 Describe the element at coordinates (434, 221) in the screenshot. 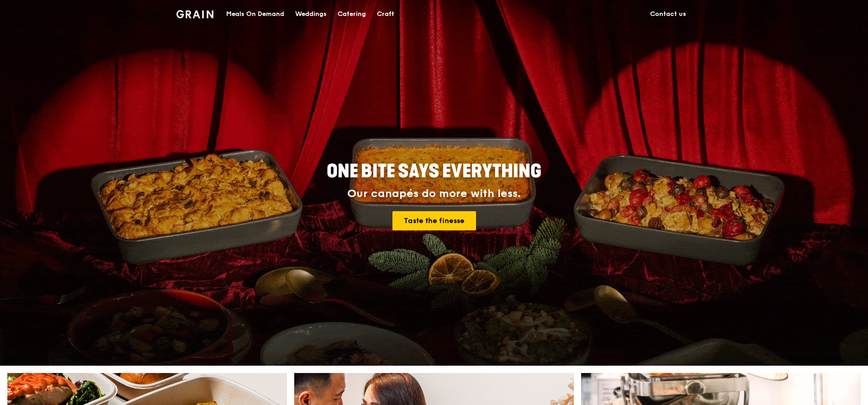

I see `a: Taste the finesse` at that location.